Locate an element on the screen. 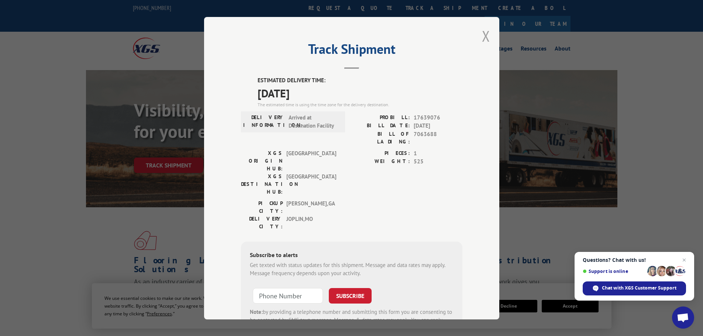  label: WEIGHT: is located at coordinates (381, 162).